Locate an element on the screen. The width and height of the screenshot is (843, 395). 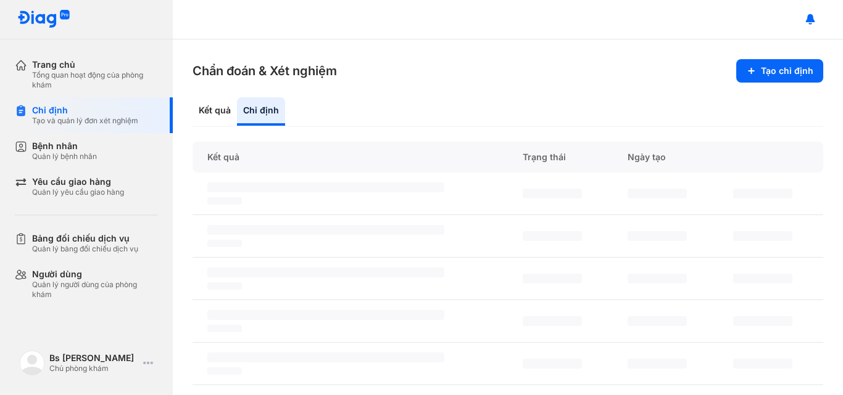
div: Người dùng is located at coordinates (95, 275).